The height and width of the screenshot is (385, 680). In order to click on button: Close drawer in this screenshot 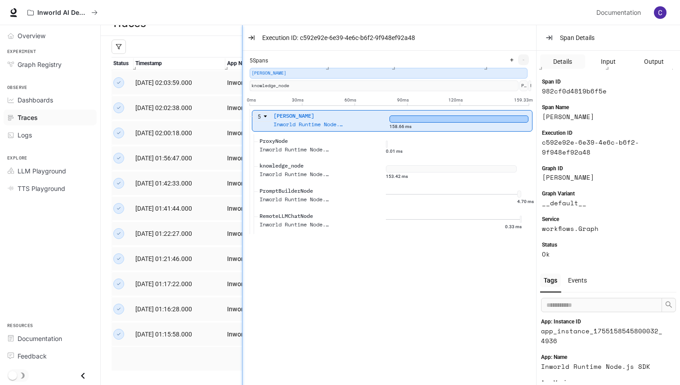, I will do `click(83, 376)`.